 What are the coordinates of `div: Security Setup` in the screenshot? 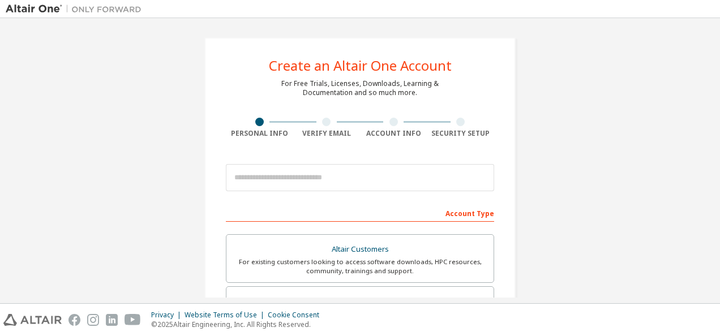 It's located at (461, 134).